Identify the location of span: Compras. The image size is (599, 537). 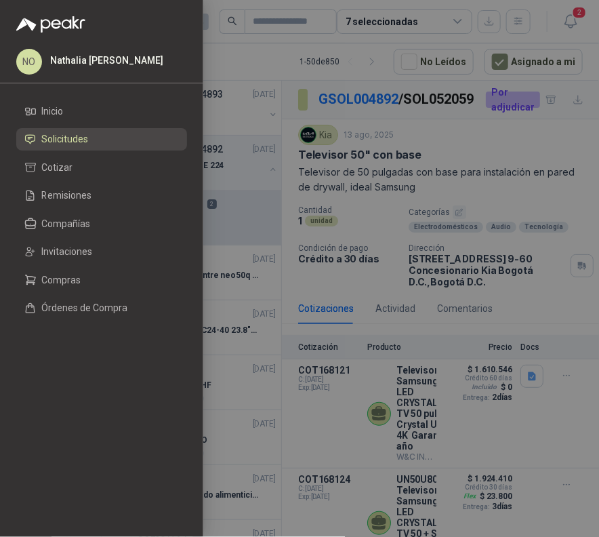
(62, 280).